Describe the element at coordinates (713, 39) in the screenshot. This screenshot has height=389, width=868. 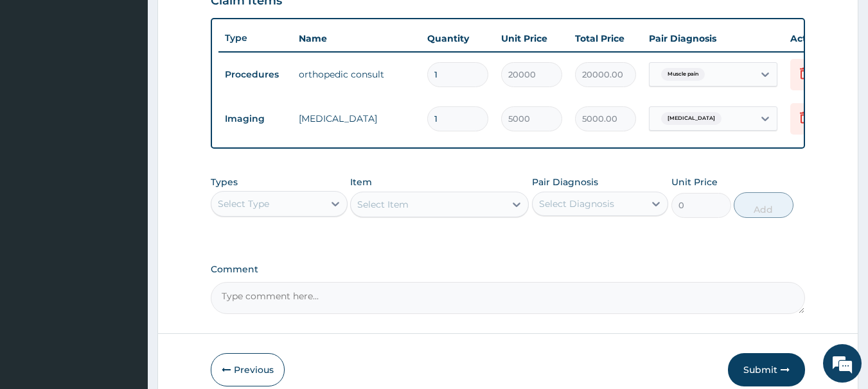
I see `th: Pair Diagnosis` at that location.